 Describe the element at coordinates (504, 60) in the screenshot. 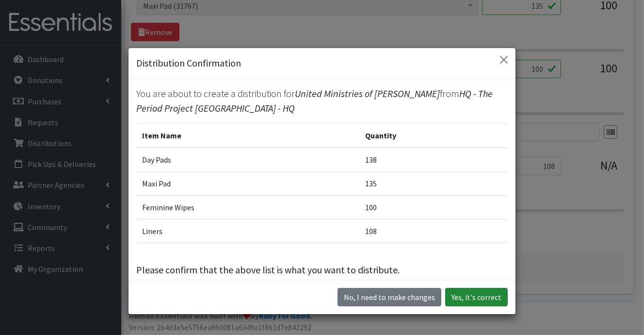

I see `button: Close` at that location.